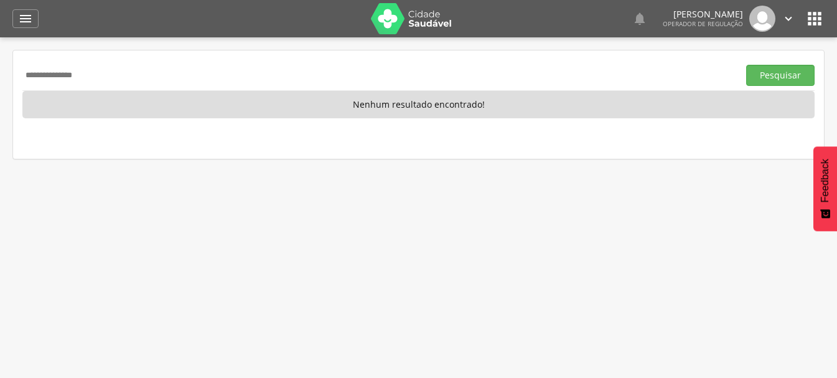 Image resolution: width=837 pixels, height=378 pixels. What do you see at coordinates (418, 105) in the screenshot?
I see `p: Nenhum resultado encontrado!` at bounding box center [418, 105].